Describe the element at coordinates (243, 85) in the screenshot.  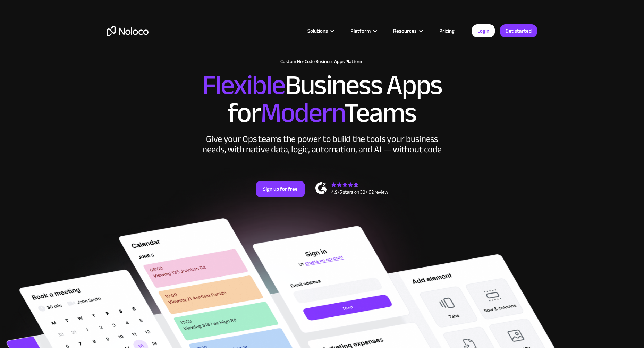
I see `span: Flexible` at that location.